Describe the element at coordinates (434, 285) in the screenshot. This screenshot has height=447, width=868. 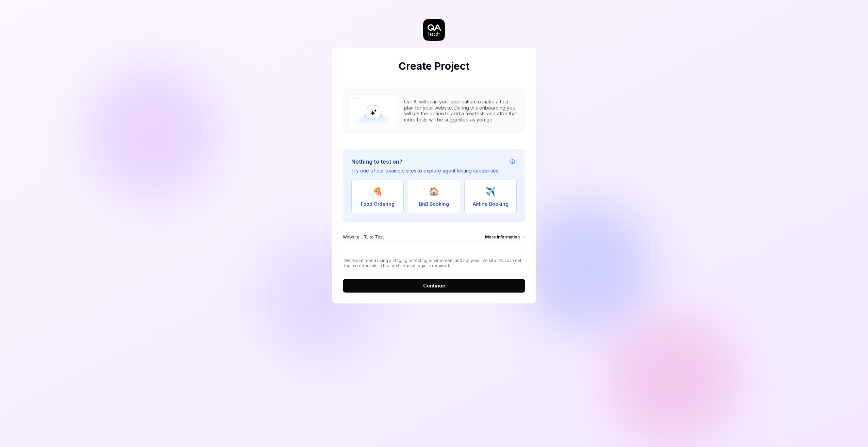
I see `span: Continue` at that location.